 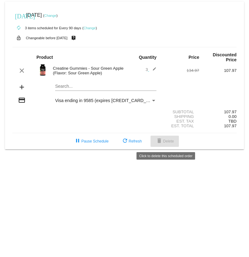 I want to click on strong: Price, so click(x=194, y=57).